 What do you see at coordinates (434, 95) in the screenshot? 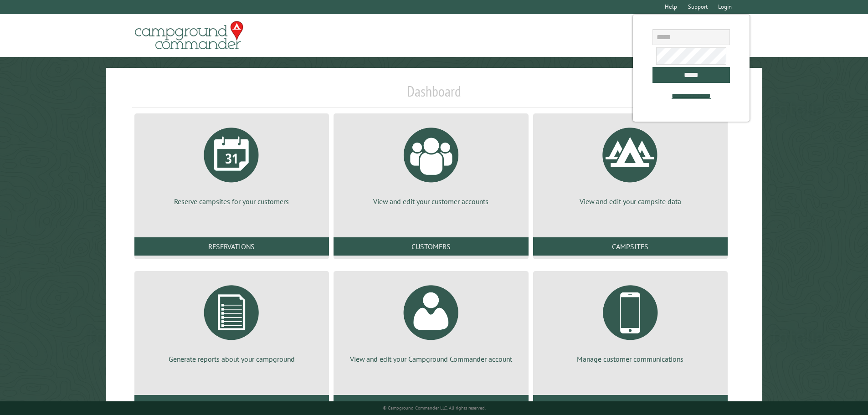
I see `h1: Dashboard` at bounding box center [434, 95].